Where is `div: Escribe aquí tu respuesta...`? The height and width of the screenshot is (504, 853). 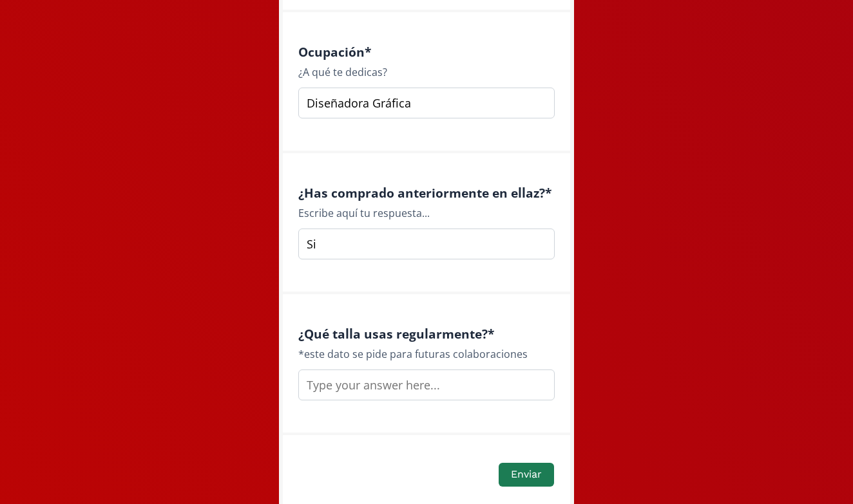 div: Escribe aquí tu respuesta... is located at coordinates (426, 213).